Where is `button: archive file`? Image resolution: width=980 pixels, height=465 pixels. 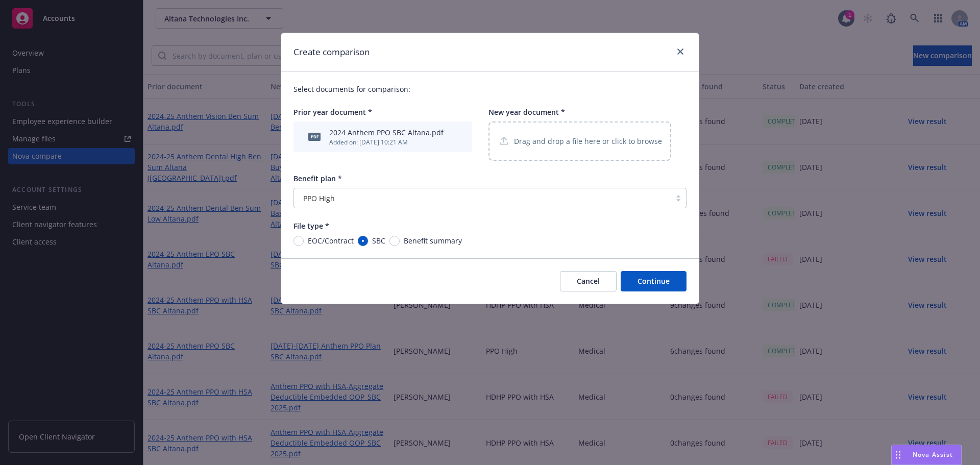
button: archive file is located at coordinates (452, 137).